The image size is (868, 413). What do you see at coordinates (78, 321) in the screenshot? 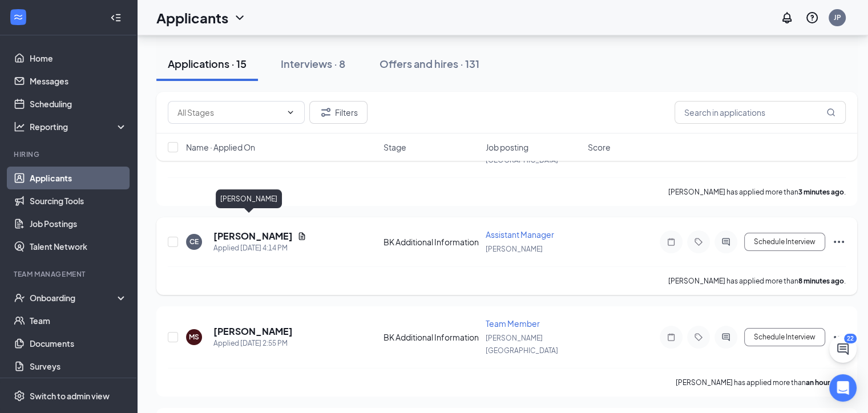
I see `a: Team` at bounding box center [78, 321].